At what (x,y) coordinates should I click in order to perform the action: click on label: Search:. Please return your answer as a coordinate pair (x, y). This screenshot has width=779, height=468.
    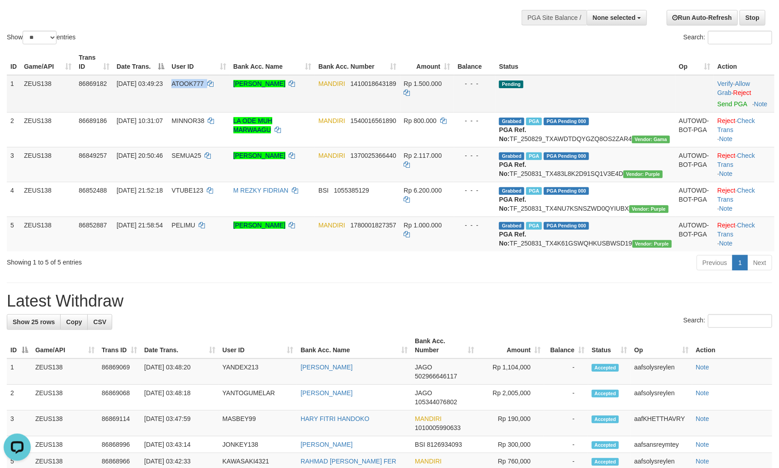
    Looking at the image, I should click on (728, 38).